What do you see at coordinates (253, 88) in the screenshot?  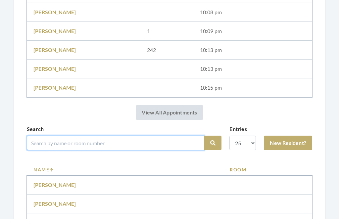 I see `td: 10:15 pm` at bounding box center [253, 88].